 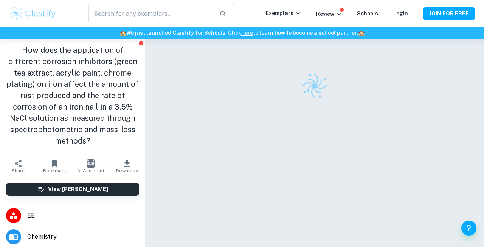 What do you see at coordinates (329, 14) in the screenshot?
I see `p: Review` at bounding box center [329, 14].